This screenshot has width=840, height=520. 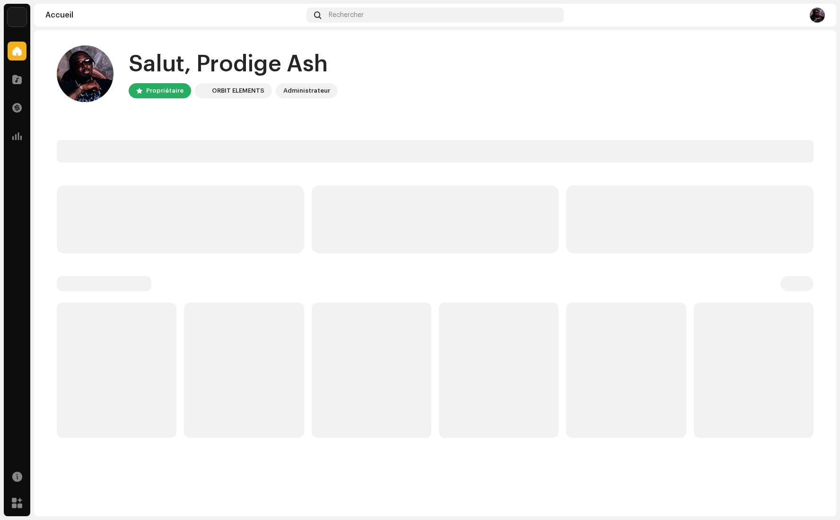 What do you see at coordinates (346, 15) in the screenshot?
I see `span: Rechercher` at bounding box center [346, 15].